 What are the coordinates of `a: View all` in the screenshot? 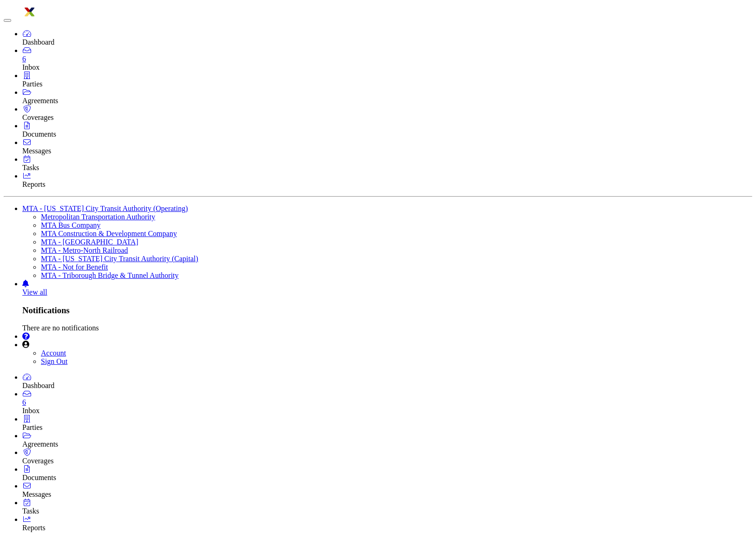 It's located at (35, 292).